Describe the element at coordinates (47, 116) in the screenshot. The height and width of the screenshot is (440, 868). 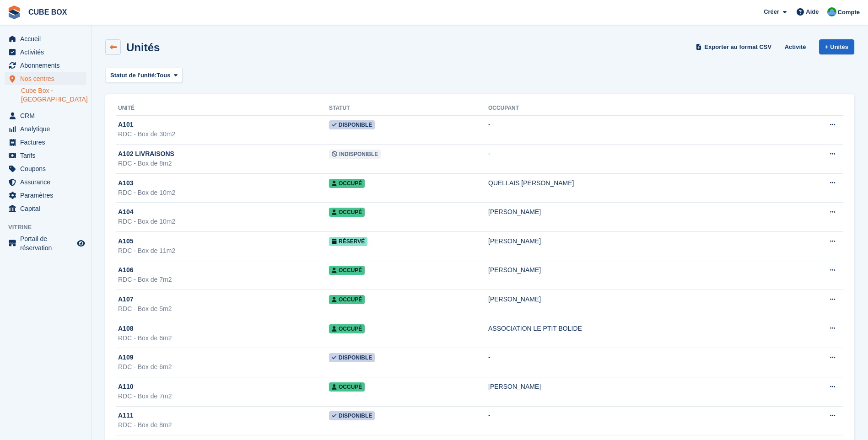
I see `span: CRM` at that location.